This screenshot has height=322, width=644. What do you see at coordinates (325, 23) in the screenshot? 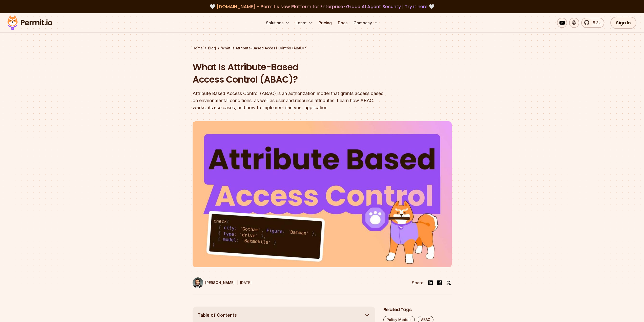
I see `a: Pricing` at bounding box center [325, 23].